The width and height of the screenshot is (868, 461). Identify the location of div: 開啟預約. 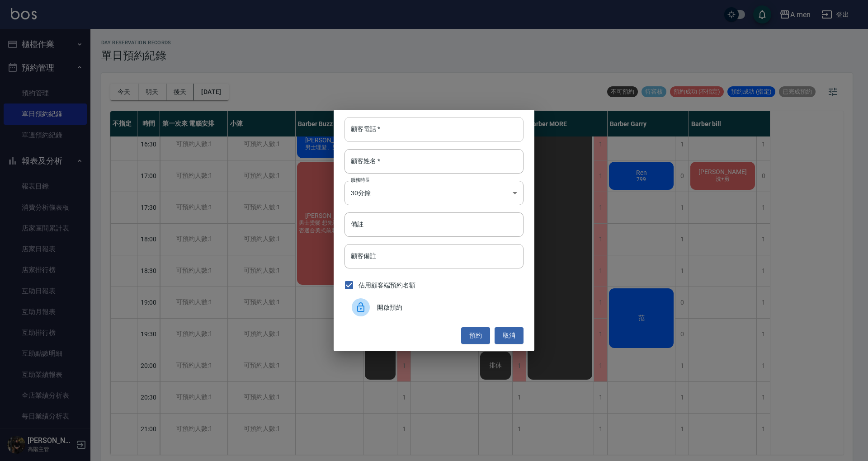
(434, 307).